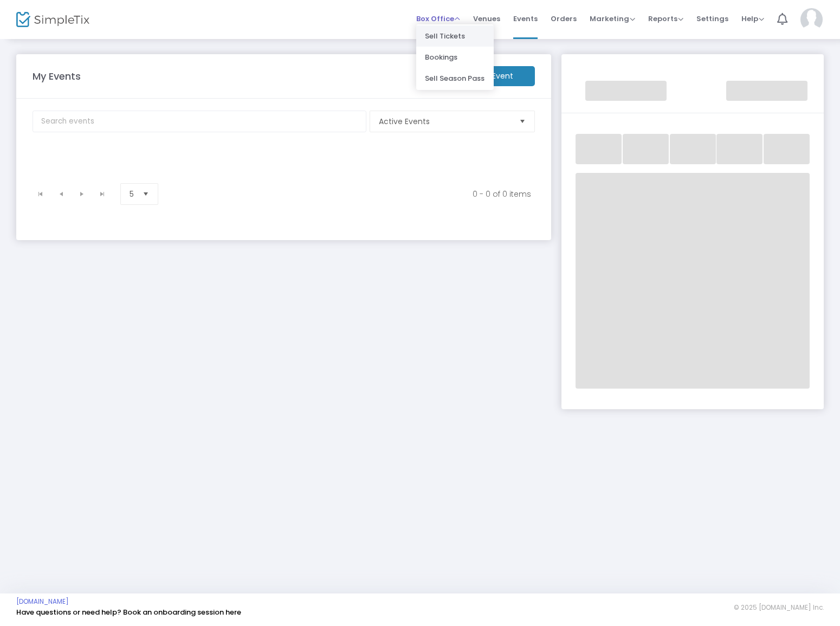  I want to click on m-panel-title: My Events, so click(232, 76).